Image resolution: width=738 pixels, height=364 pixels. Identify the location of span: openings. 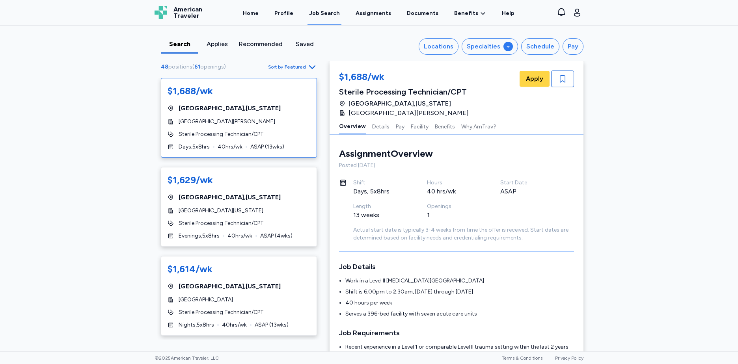
(212, 67).